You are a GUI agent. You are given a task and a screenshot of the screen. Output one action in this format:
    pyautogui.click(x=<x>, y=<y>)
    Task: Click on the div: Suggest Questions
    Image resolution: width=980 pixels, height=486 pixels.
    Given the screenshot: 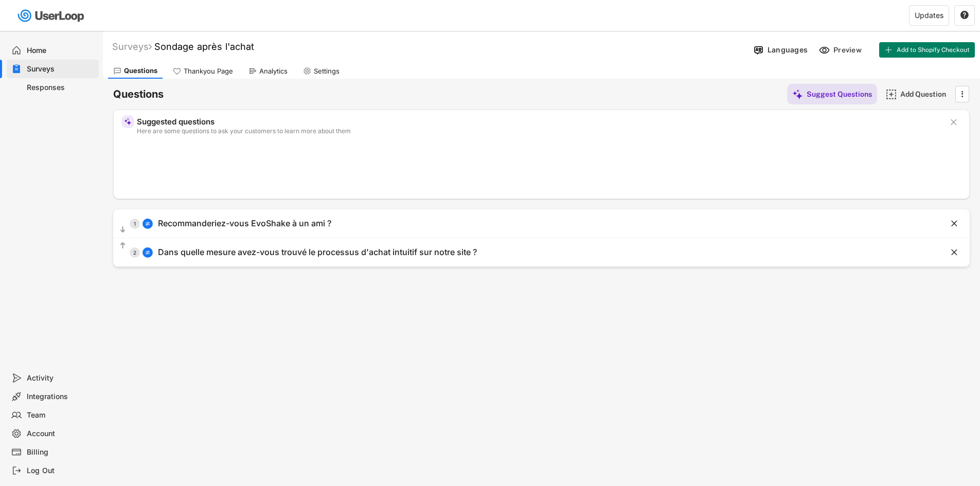 What is the action you would take?
    pyautogui.click(x=839, y=94)
    